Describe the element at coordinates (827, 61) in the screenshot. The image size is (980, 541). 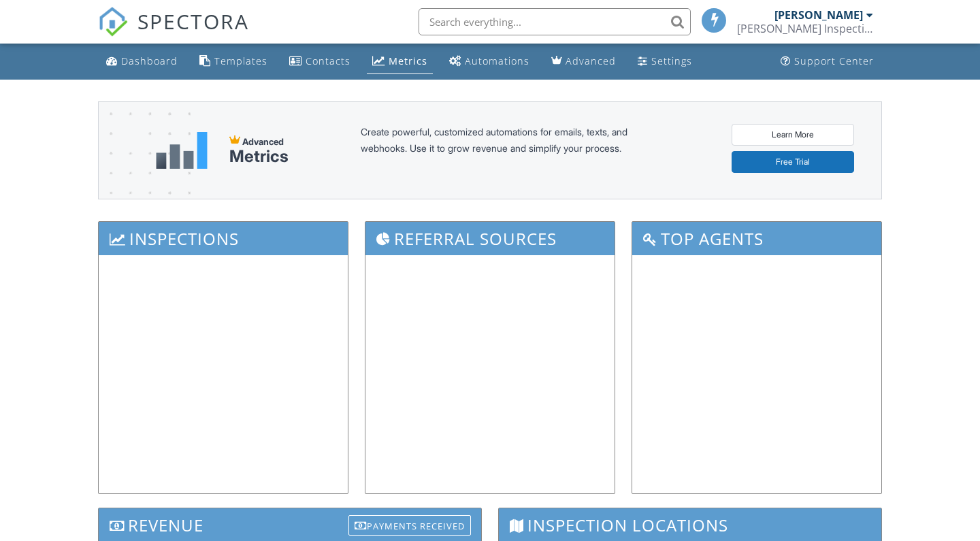
I see `a: Support Center` at that location.